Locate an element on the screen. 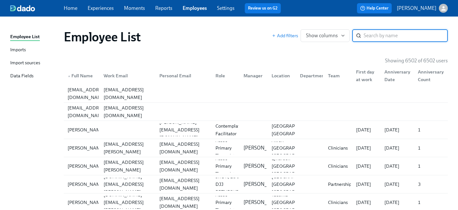 The height and width of the screenshot is (210, 458). a: Moments is located at coordinates (135, 8).